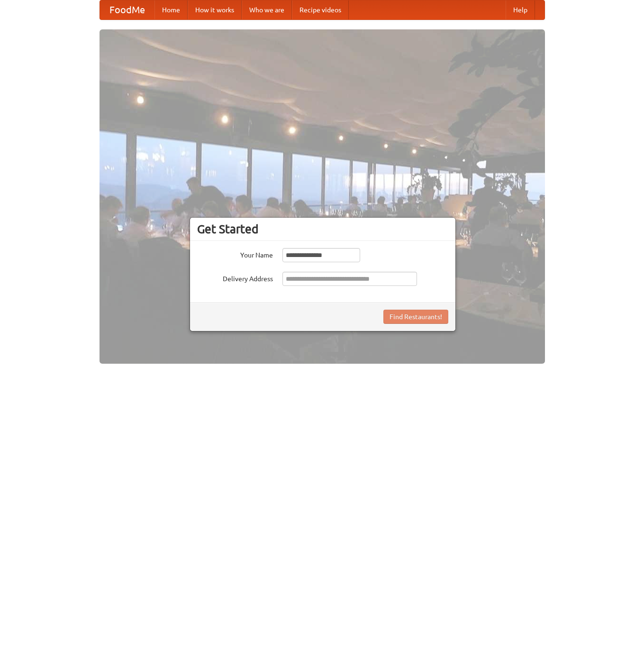 The width and height of the screenshot is (644, 671). Describe the element at coordinates (520, 10) in the screenshot. I see `a: Help` at that location.